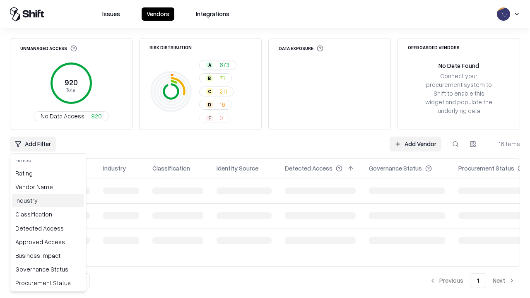 The image size is (530, 298). Describe the element at coordinates (48, 223) in the screenshot. I see `div: Add Filter` at that location.